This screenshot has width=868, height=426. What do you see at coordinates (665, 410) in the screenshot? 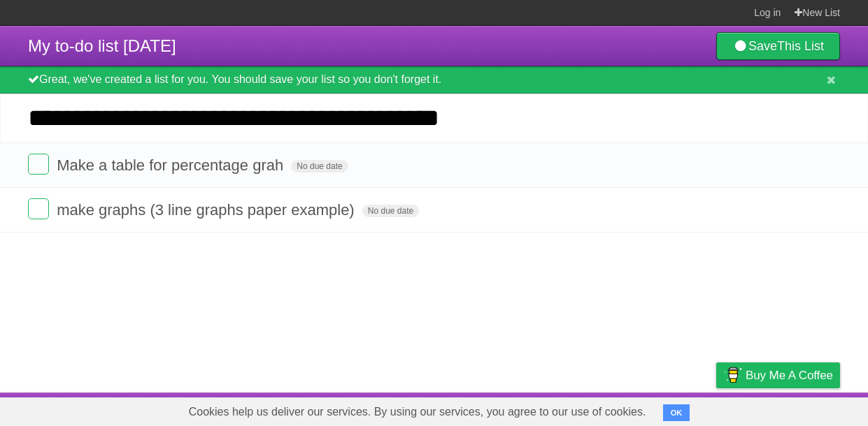
I see `a: Terms` at bounding box center [665, 410].